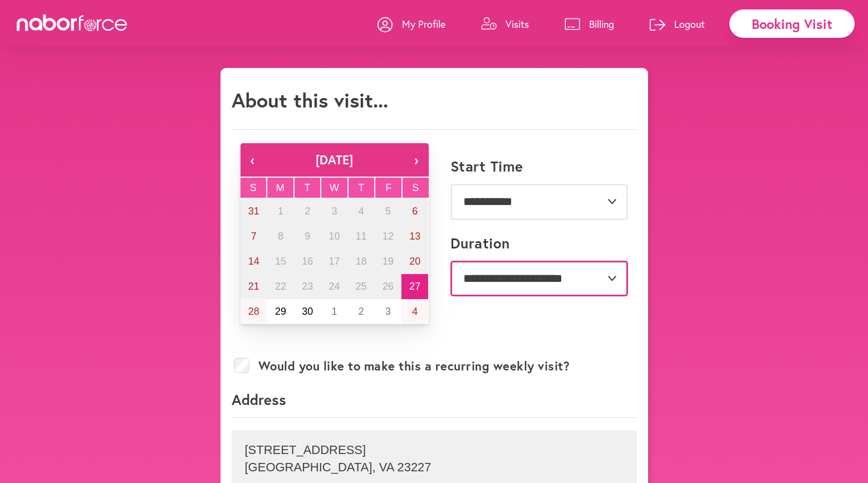 The width and height of the screenshot is (868, 483). Describe the element at coordinates (281, 311) in the screenshot. I see `button: September 29, 2025` at that location.